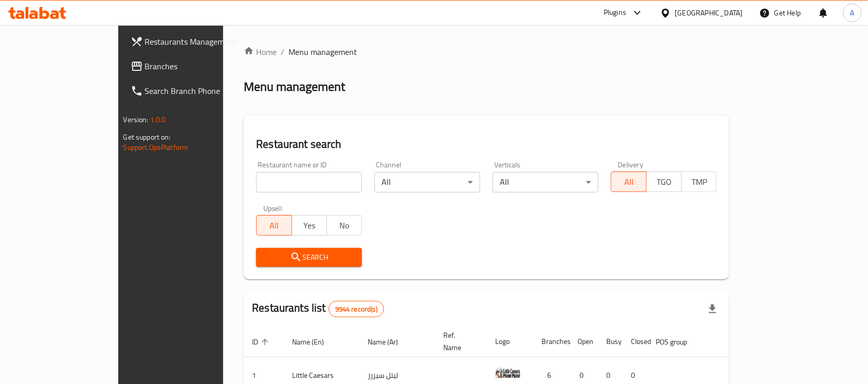  I want to click on h2: Menu management, so click(294, 87).